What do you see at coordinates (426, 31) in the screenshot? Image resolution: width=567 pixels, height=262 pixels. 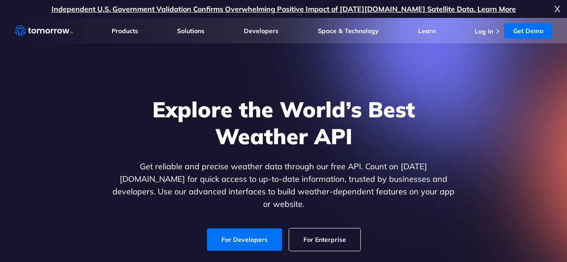 I see `a: Learn` at bounding box center [426, 31].